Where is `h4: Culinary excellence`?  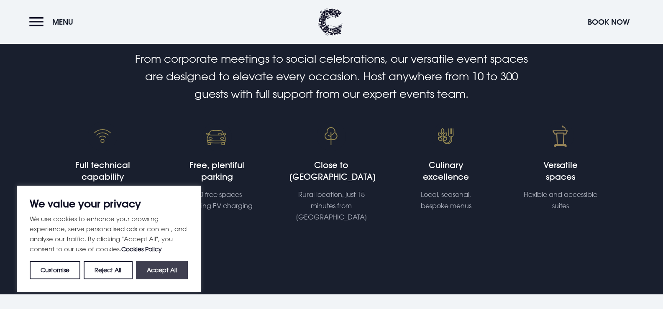 h4: Culinary excellence is located at coordinates (445, 171).